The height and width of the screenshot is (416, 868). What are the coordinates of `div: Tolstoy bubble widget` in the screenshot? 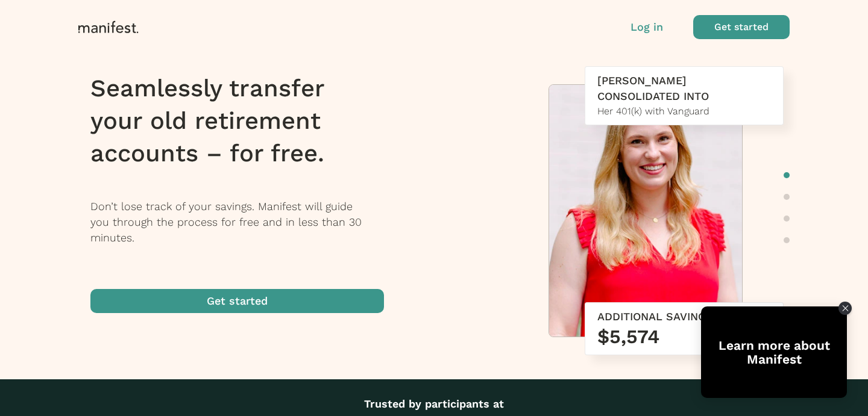 It's located at (774, 352).